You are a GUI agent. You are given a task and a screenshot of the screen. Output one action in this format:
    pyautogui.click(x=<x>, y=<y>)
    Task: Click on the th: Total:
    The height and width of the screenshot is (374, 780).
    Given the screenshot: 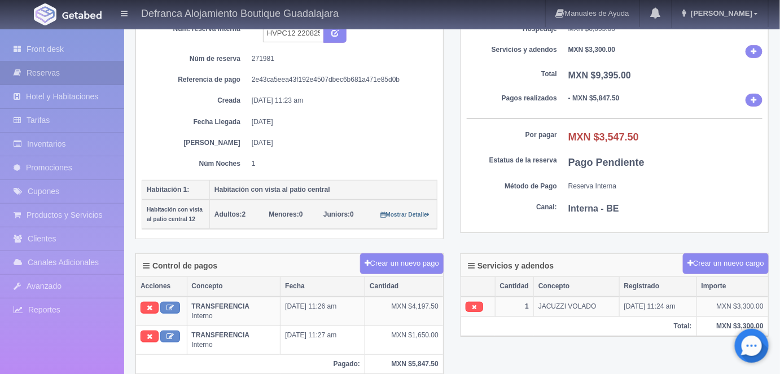 What is the action you would take?
    pyautogui.click(x=579, y=327)
    